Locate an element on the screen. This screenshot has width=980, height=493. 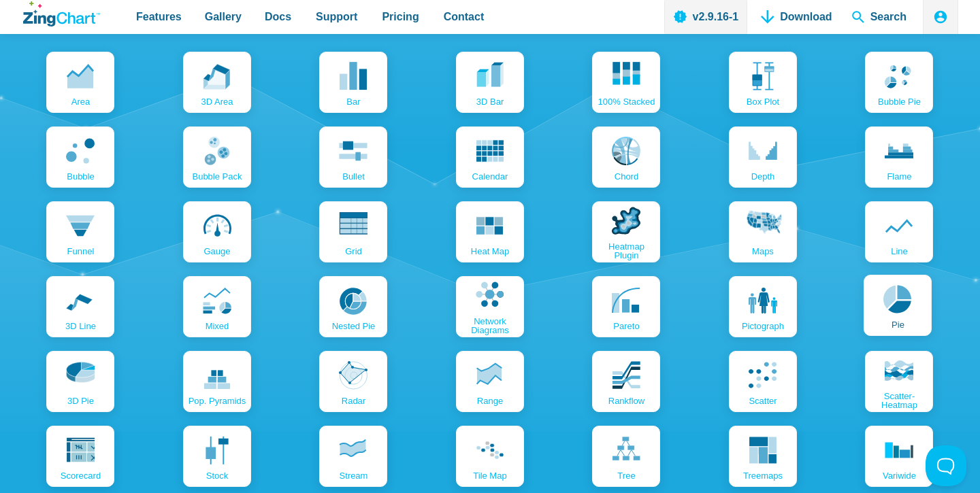
span: box plot is located at coordinates (763, 101).